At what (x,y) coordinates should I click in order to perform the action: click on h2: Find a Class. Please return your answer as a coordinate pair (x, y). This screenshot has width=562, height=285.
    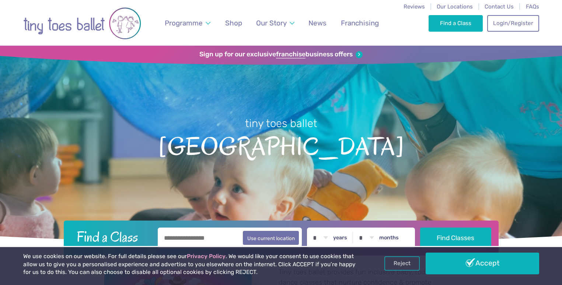
    Looking at the image, I should click on (112, 237).